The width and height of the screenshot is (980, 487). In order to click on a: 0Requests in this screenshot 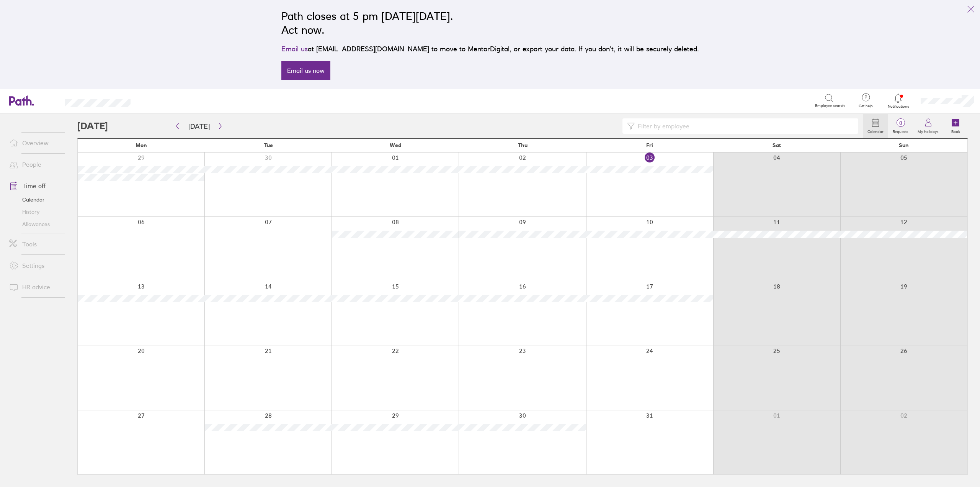, I will do `click(900, 126)`.